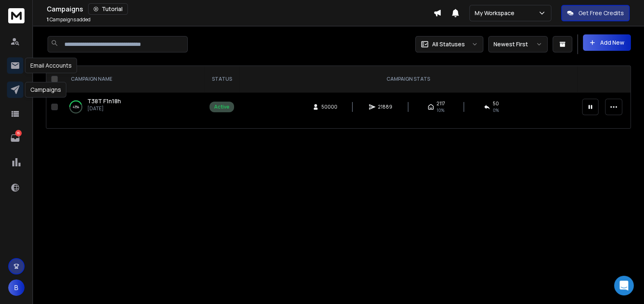  Describe the element at coordinates (601, 13) in the screenshot. I see `p: Get Free Credits` at that location.